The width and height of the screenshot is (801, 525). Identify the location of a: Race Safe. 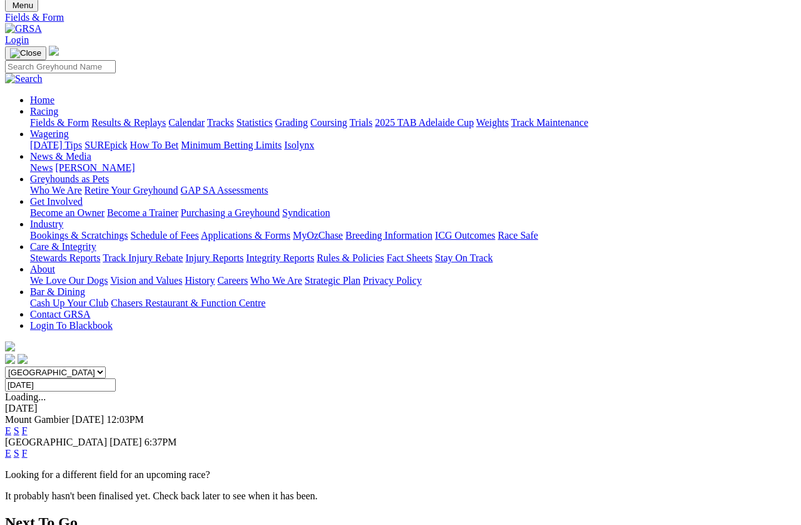
(518, 235).